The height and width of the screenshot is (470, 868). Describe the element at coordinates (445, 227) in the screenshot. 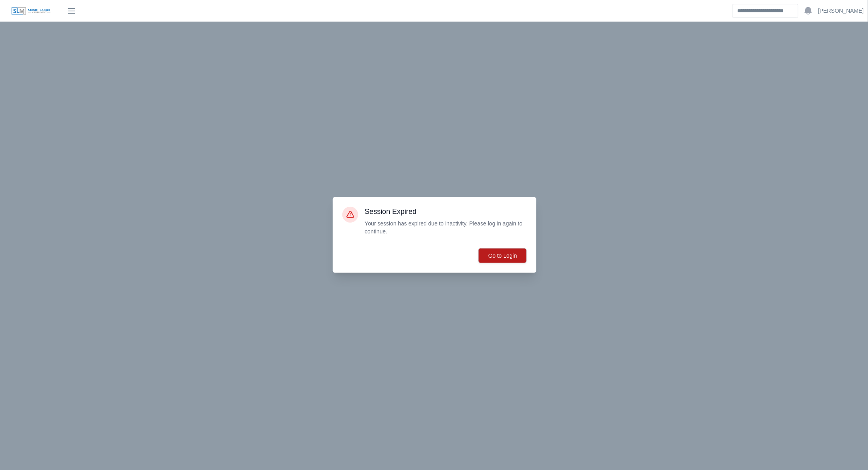

I see `p: Your session has expired due to inactivity. Please log in again to continue.` at that location.